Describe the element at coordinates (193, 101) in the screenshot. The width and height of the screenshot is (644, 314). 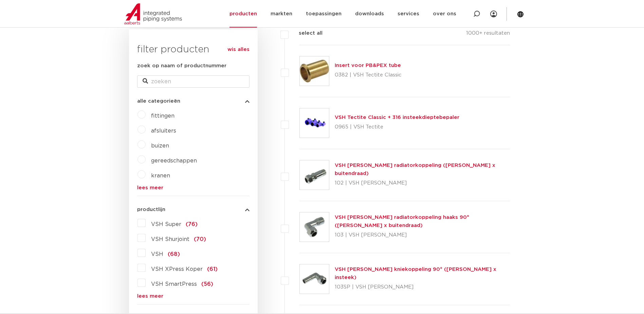
I see `button: alle categorieën` at that location.